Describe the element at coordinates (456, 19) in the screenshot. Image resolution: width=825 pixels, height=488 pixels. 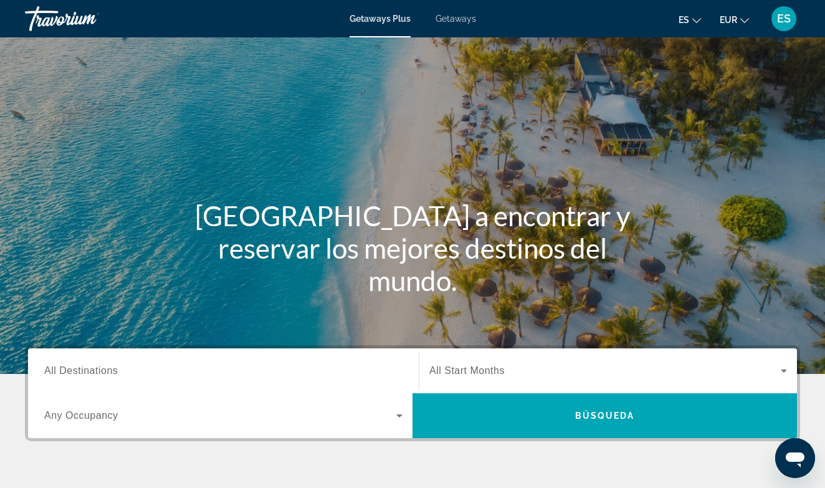
I see `a: Getaways` at that location.